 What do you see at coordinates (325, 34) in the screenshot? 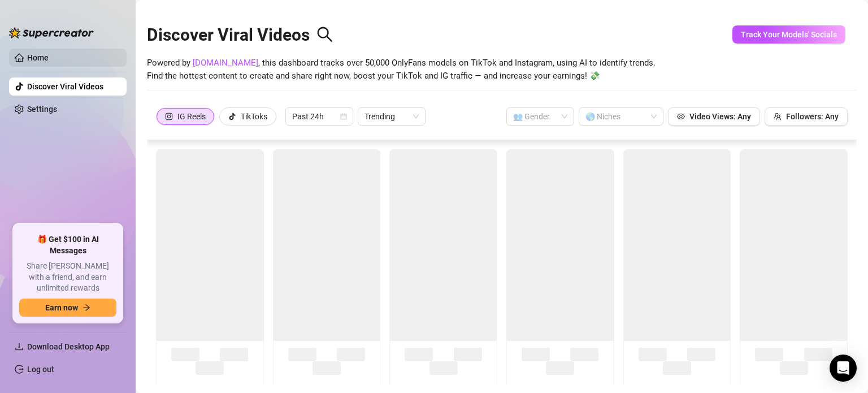
I see `span: search` at bounding box center [325, 34].